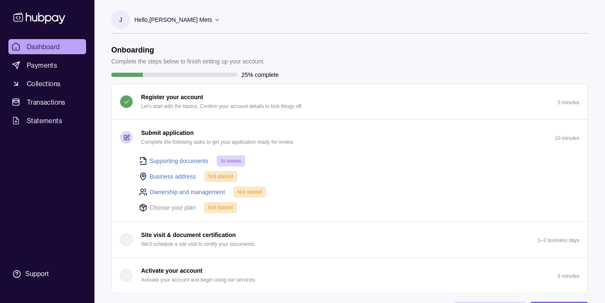 The width and height of the screenshot is (605, 303). I want to click on a: Supporting documents, so click(179, 161).